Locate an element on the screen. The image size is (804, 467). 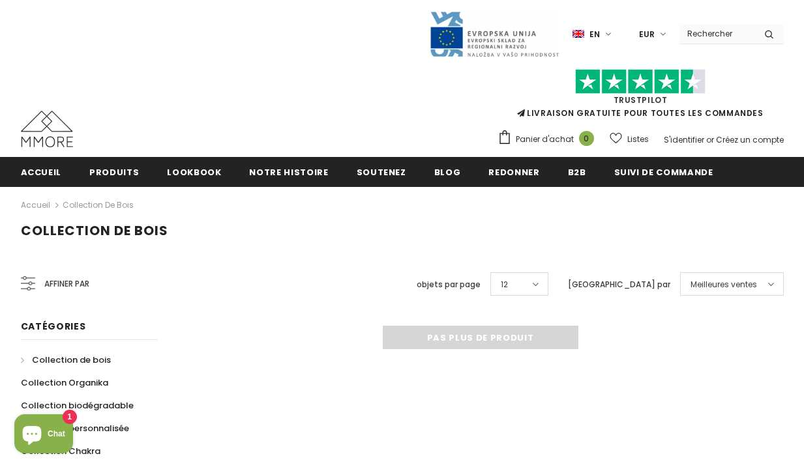
span: Blog is located at coordinates (447, 172).